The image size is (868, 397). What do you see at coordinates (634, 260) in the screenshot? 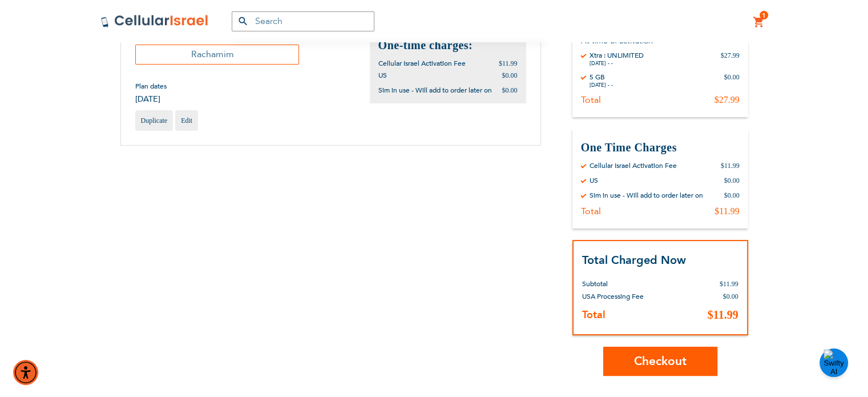
I see `strong: Total Charged Now` at bounding box center [634, 260].